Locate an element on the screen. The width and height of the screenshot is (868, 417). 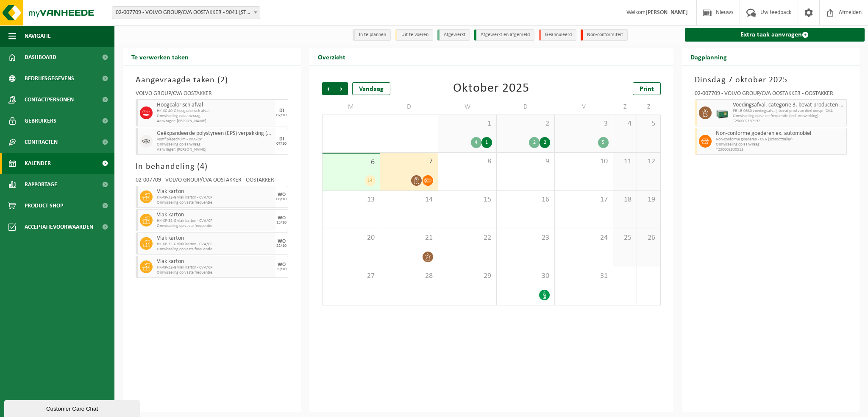
span: Rapportage is located at coordinates (41, 184).